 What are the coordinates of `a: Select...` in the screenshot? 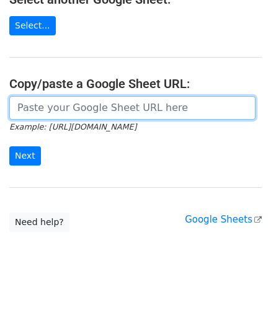 It's located at (32, 25).